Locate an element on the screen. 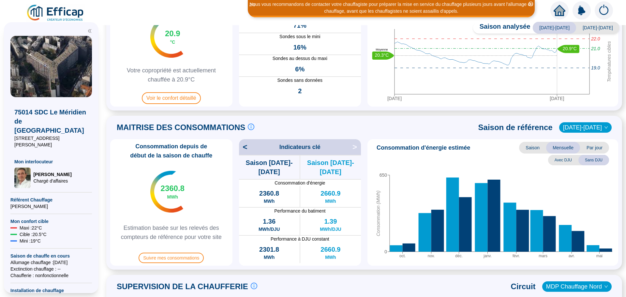 The height and width of the screenshot is (297, 626). span: double-left is located at coordinates (90, 31).